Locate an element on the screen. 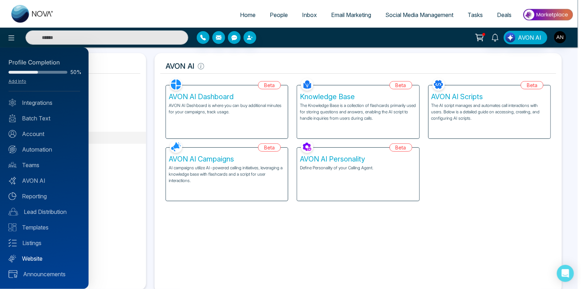 This screenshot has height=289, width=581. img: Website.svg is located at coordinates (12, 259).